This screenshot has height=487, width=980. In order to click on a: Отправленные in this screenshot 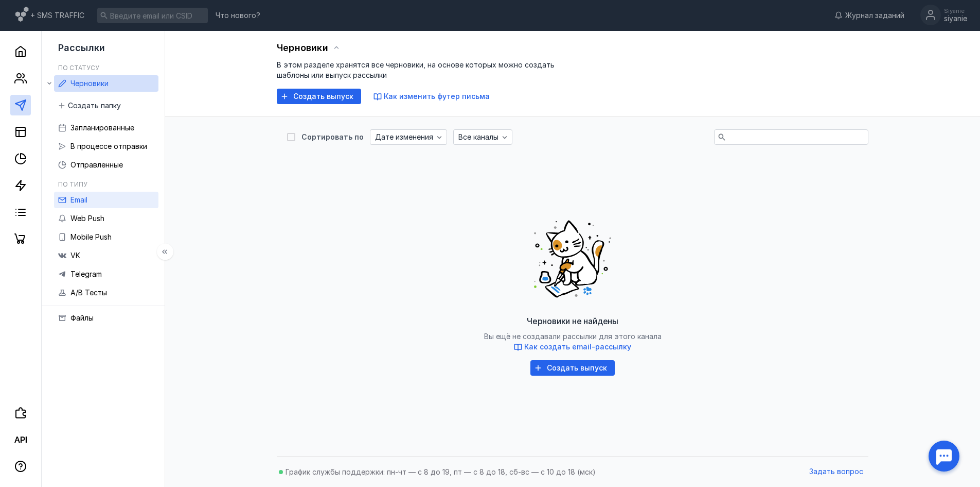, I will do `click(106, 164)`.